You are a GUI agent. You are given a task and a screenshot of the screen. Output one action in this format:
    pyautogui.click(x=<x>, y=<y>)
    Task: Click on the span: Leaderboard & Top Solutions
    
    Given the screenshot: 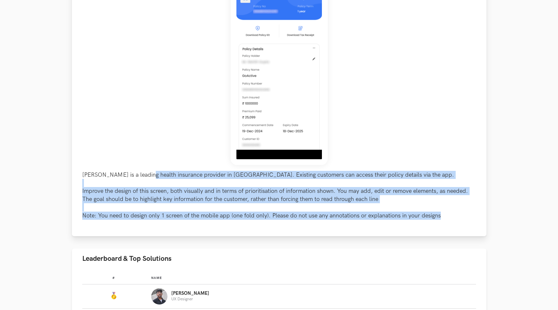 What is the action you would take?
    pyautogui.click(x=127, y=259)
    